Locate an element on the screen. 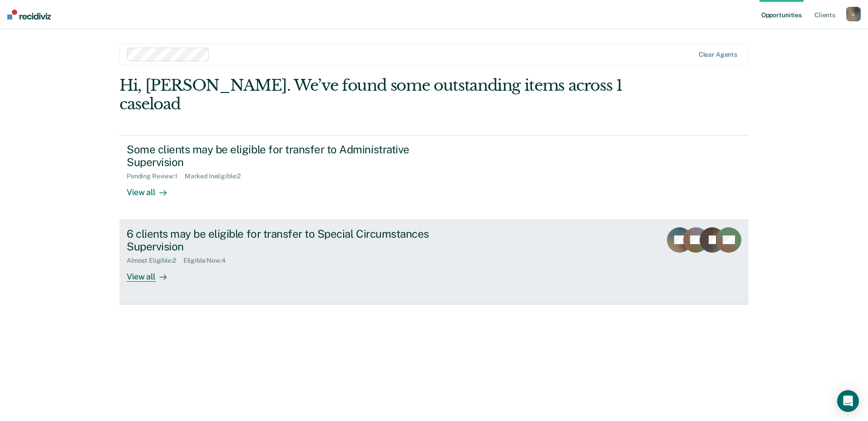  div: c is located at coordinates (853, 14).